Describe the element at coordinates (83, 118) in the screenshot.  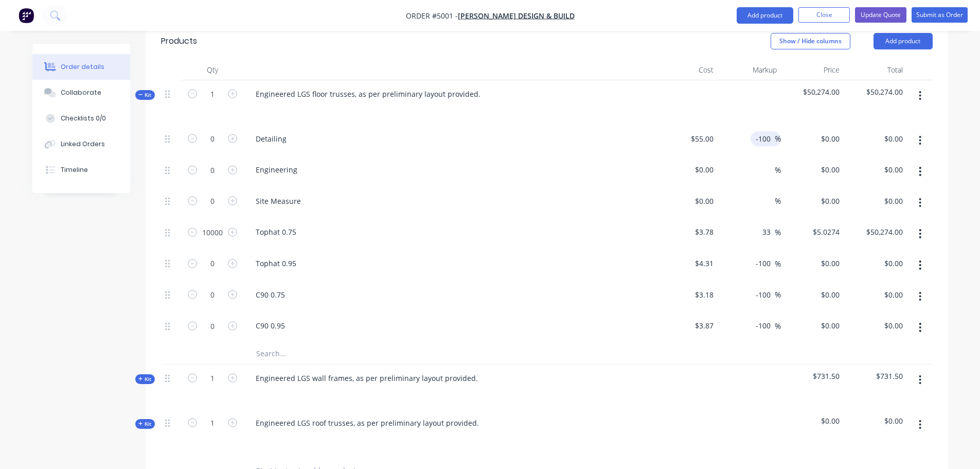
I see `div: Checklists 0/0` at that location.